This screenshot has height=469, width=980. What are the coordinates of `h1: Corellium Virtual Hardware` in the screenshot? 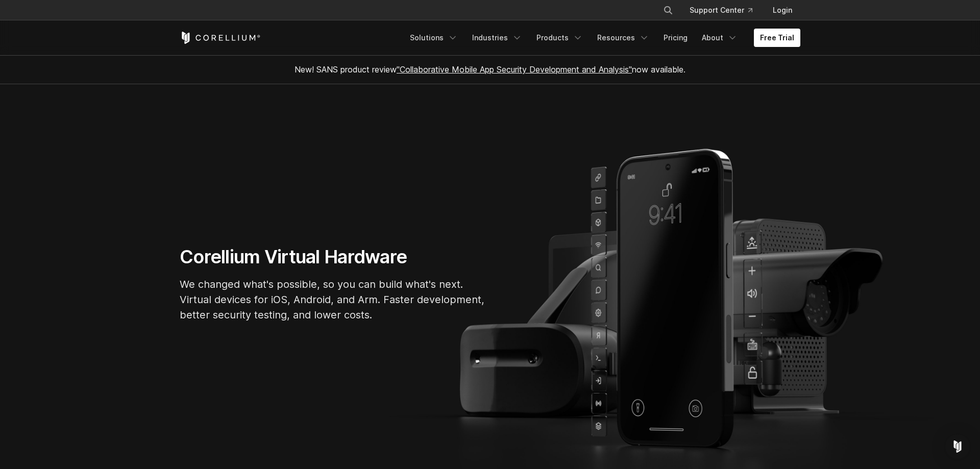 It's located at (332, 257).